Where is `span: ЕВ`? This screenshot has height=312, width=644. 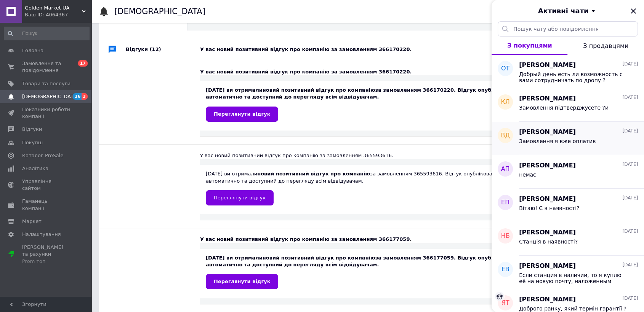 span: ЕВ is located at coordinates (505, 269).